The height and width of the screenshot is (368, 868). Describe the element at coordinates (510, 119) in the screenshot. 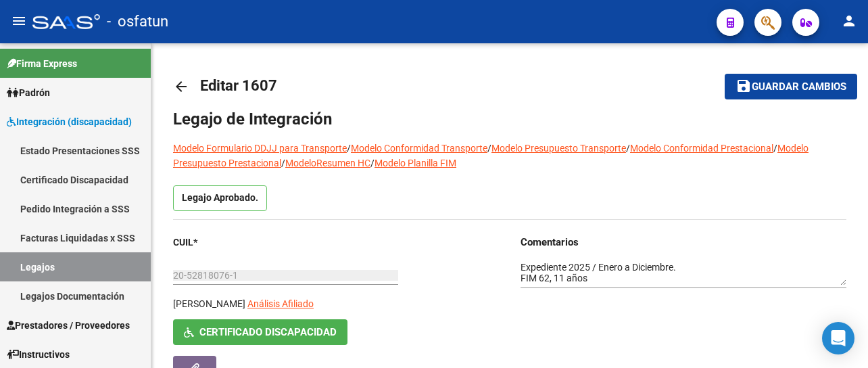

I see `h1: Legajo de Integración` at that location.